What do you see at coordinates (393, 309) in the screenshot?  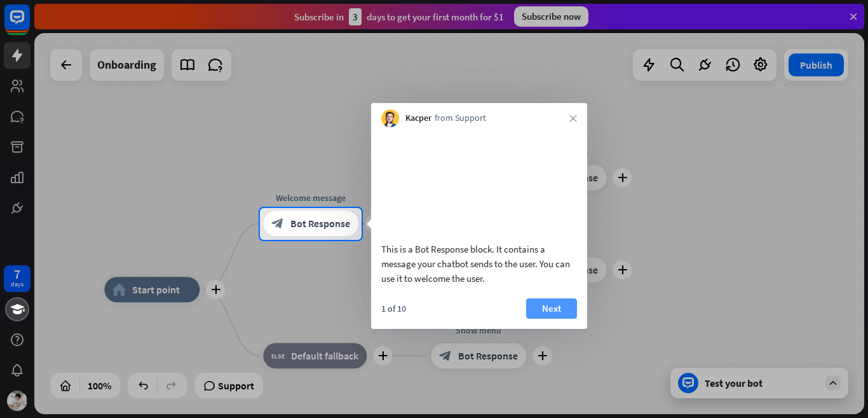 I see `div: 1 of 10` at bounding box center [393, 309].